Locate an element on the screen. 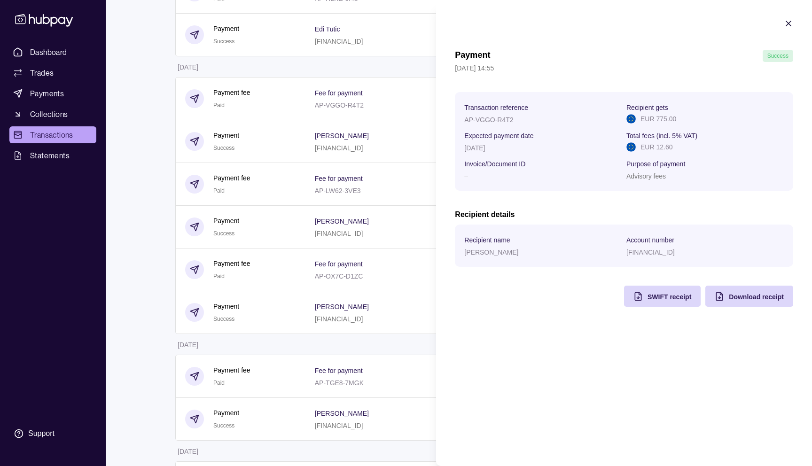  p: Recipient gets is located at coordinates (647, 108).